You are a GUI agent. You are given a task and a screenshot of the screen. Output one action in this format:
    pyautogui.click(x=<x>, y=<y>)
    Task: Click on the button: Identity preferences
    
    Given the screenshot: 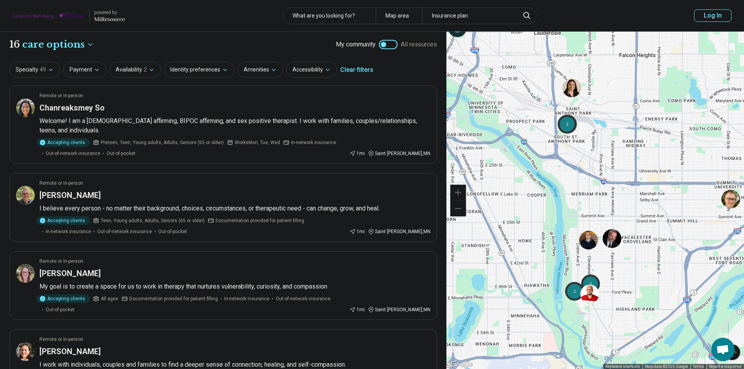 What is the action you would take?
    pyautogui.click(x=199, y=69)
    